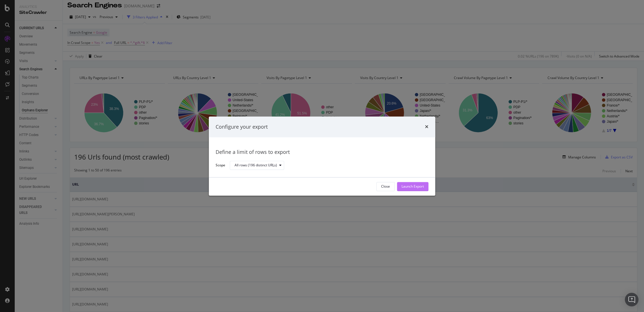  Describe the element at coordinates (256, 165) in the screenshot. I see `div: All rows (196 distinct URLs)` at that location.